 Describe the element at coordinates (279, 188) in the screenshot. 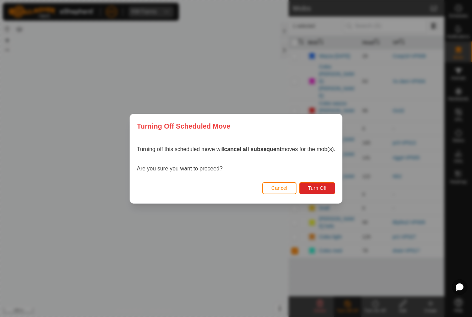

I see `button: Cancel` at that location.